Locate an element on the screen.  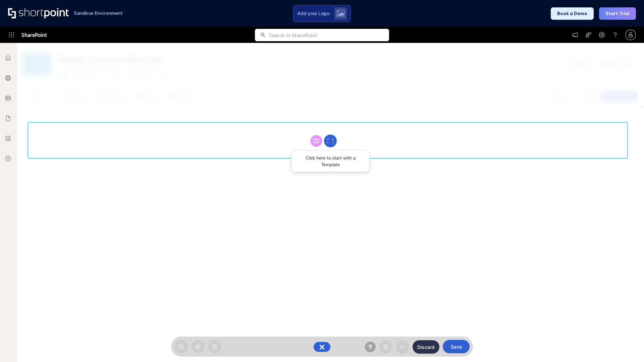
button: Start Trial is located at coordinates (617, 13).